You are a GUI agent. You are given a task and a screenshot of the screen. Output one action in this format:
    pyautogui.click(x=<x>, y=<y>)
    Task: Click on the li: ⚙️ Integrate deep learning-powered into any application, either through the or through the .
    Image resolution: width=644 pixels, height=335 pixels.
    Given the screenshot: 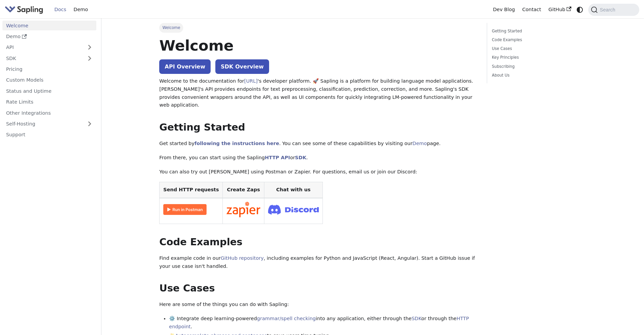 What is the action you would take?
    pyautogui.click(x=323, y=323)
    